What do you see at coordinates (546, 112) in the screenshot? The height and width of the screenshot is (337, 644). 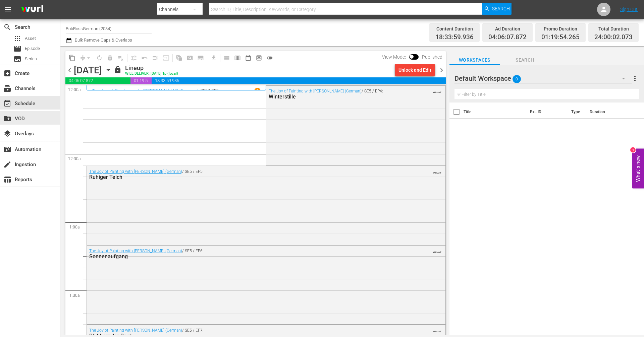 I see `th: Ext. ID` at bounding box center [546, 112].